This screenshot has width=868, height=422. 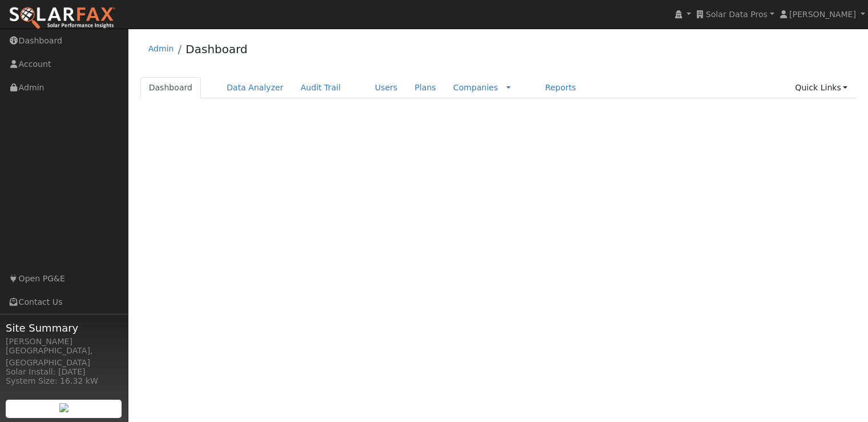 What do you see at coordinates (161, 49) in the screenshot?
I see `a: Admin` at bounding box center [161, 49].